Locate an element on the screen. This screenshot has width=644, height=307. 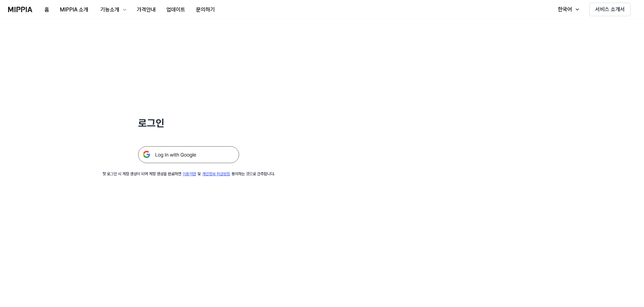
div: 기능소개 is located at coordinates (110, 10).